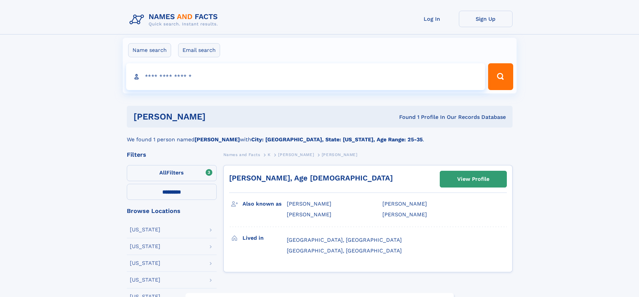 This screenshot has width=639, height=297. I want to click on img: Logo Names and Facts, so click(175, 20).